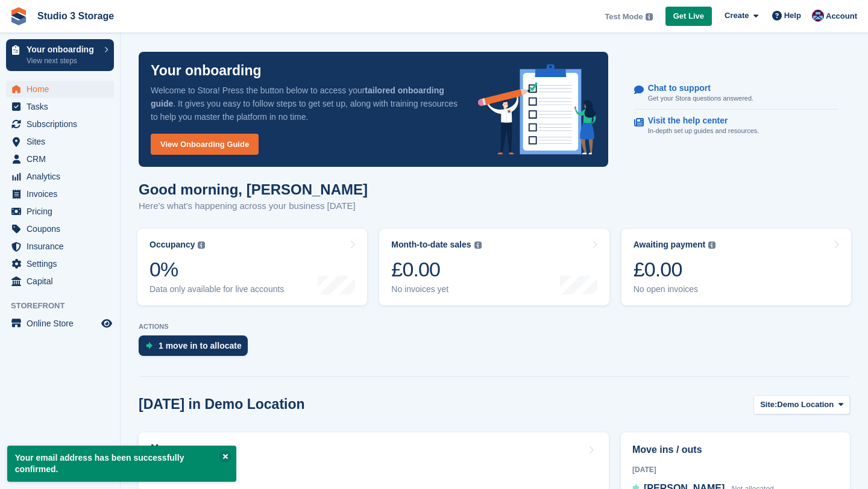  Describe the element at coordinates (623, 17) in the screenshot. I see `span: Test Mode` at that location.